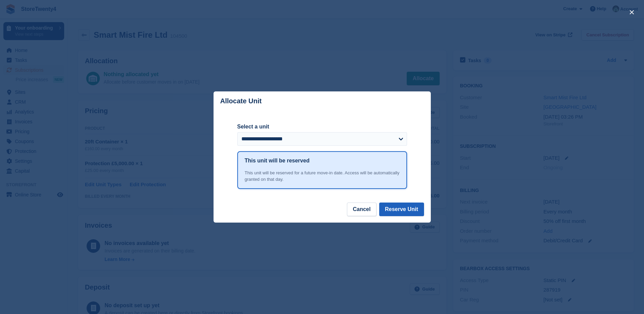 The width and height of the screenshot is (644, 314). What do you see at coordinates (277, 161) in the screenshot?
I see `h1: This unit will be reserved` at bounding box center [277, 161].